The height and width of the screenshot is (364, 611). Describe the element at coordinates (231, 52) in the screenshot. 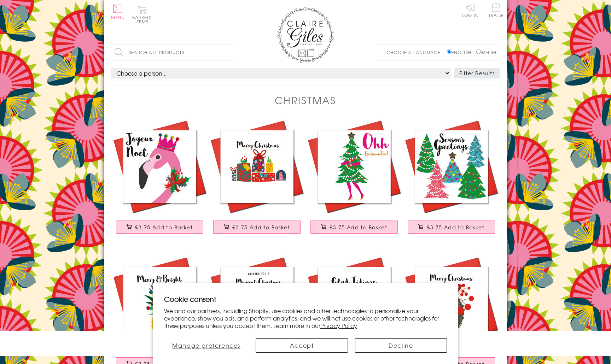

I see `input: Search` at that location.